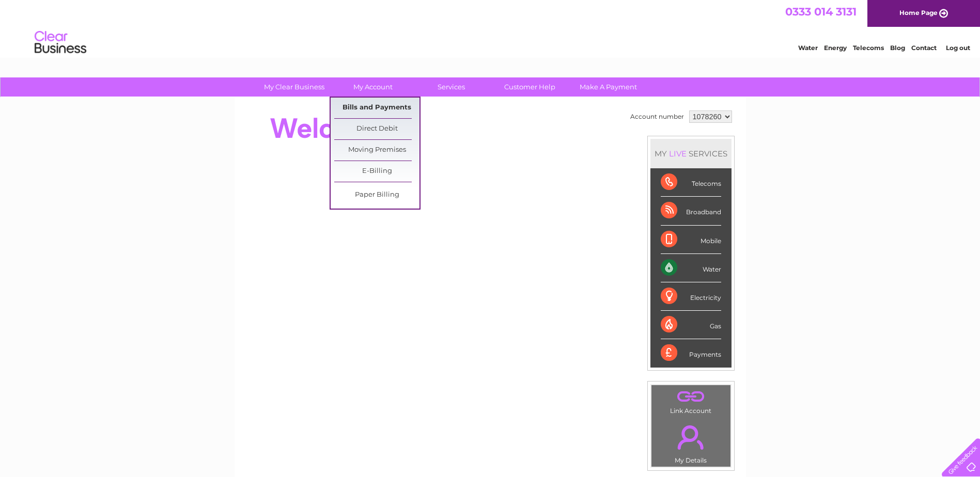  What do you see at coordinates (691, 268) in the screenshot?
I see `div: Water` at bounding box center [691, 268].